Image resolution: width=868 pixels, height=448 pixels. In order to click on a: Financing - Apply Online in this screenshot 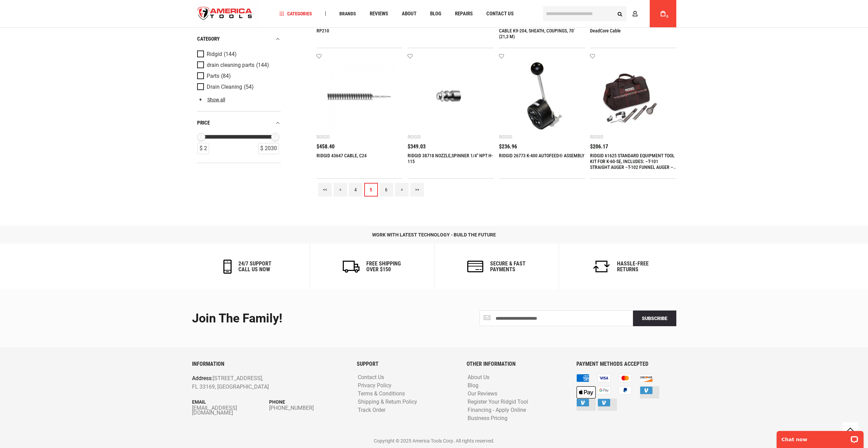, I will do `click(497, 410)`.